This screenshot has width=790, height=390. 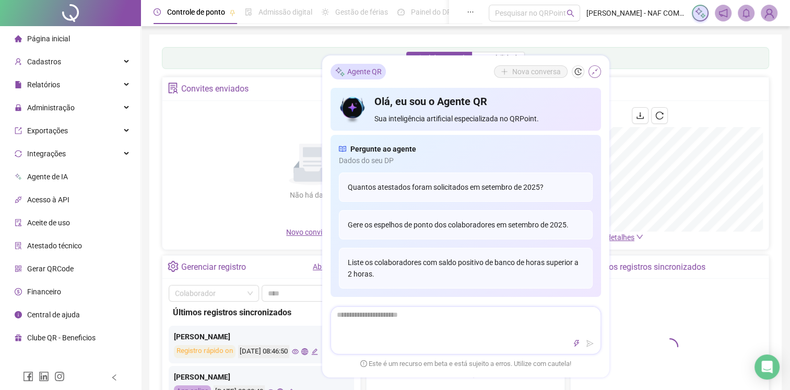 I want to click on span: left, so click(x=114, y=377).